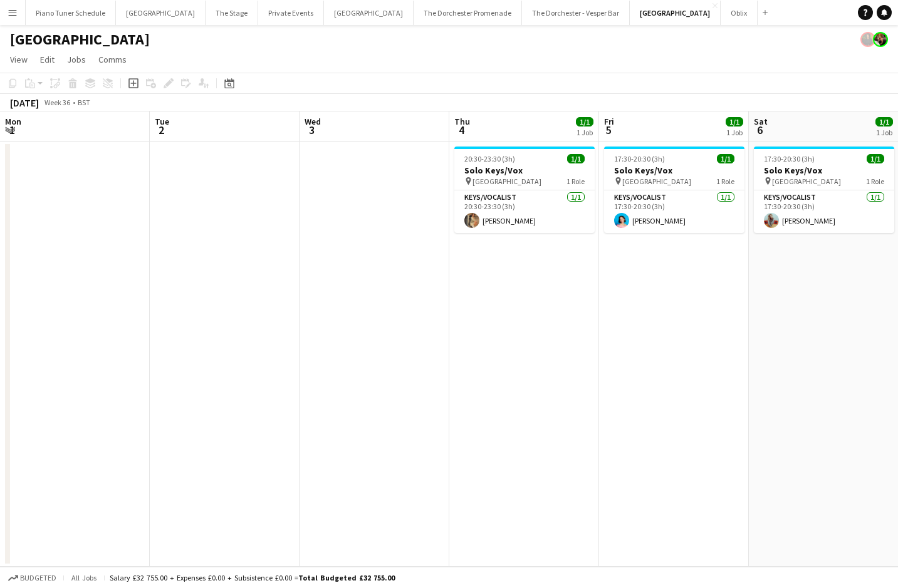 This screenshot has width=898, height=588. I want to click on span: Week 36, so click(57, 102).